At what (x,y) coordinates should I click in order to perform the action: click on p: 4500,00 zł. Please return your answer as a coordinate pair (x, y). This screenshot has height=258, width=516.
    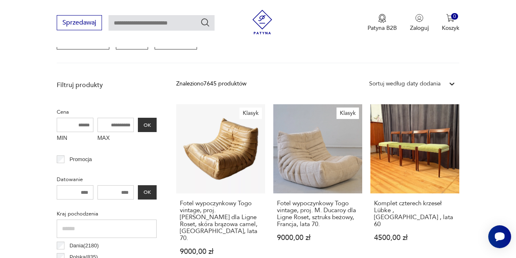
    Looking at the image, I should click on (415, 237).